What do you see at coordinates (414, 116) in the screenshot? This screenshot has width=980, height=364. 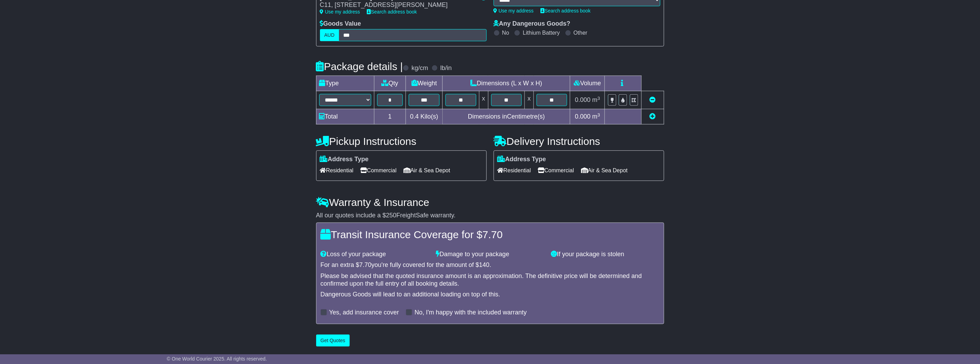 I see `span: 0.4` at bounding box center [414, 116].